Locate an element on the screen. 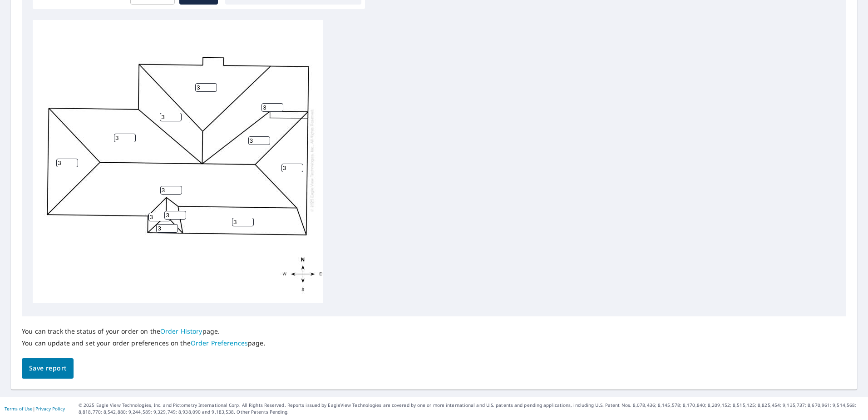 The height and width of the screenshot is (420, 868). p: © 2025 Eagle View Technologies, Inc. and Pictometry International Corp. All Rights Reserved. Repo... is located at coordinates (470, 409).